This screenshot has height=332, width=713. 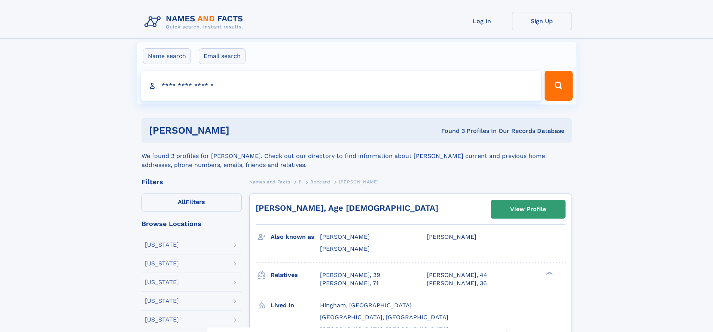 I want to click on span: Boccard, so click(x=320, y=182).